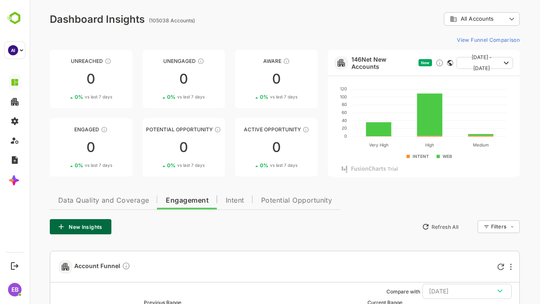  What do you see at coordinates (154, 79) in the screenshot?
I see `a: UnengagedThese accounts have not shown enough engagement and need nurturing00%vs last 7 days` at bounding box center [154, 79].